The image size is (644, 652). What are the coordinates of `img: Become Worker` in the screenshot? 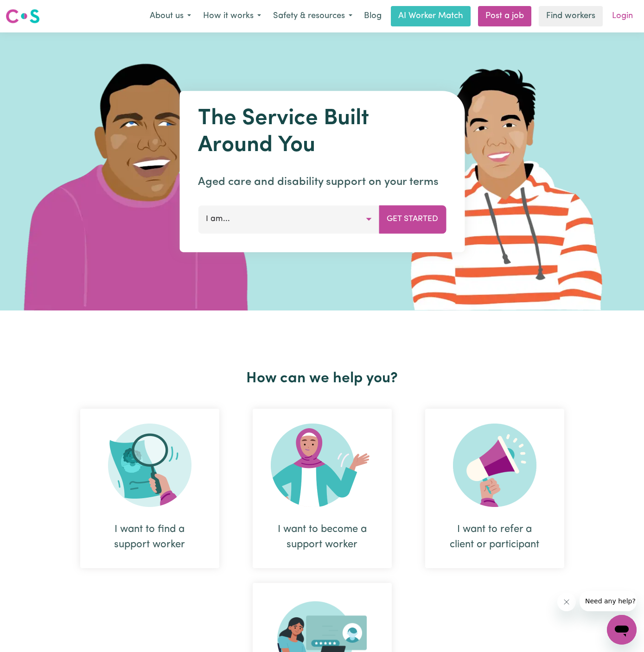 It's located at (322, 465).